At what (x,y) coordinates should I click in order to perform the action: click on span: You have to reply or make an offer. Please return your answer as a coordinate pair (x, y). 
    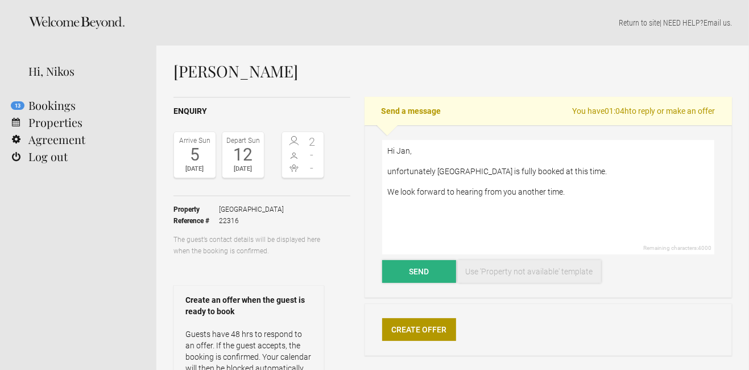
    Looking at the image, I should click on (644, 111).